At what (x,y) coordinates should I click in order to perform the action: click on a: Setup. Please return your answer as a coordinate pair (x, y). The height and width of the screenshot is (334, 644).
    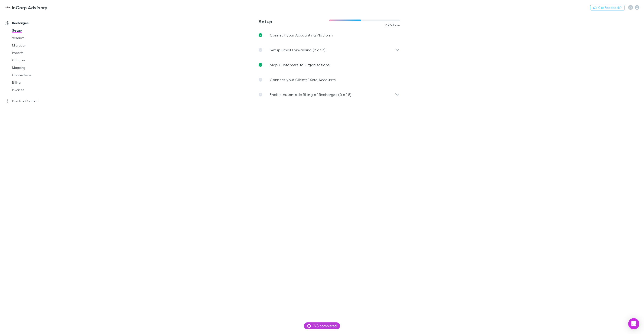
    Looking at the image, I should click on (34, 31).